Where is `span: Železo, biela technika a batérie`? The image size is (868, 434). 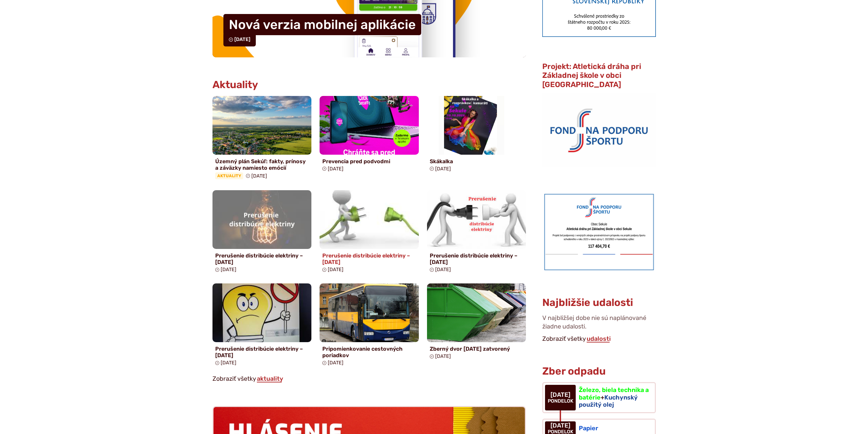
span: Železo, biela technika a batérie is located at coordinates (614, 394).